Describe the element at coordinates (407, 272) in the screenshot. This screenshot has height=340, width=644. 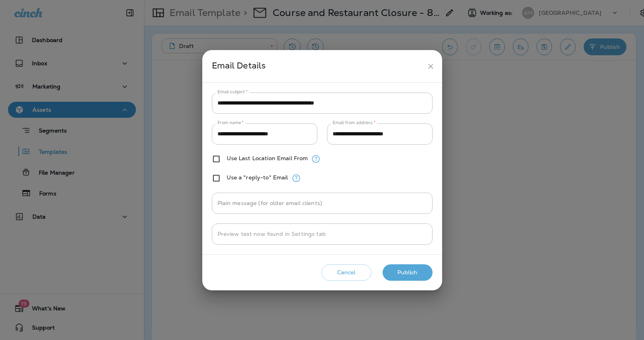
I see `button: Publish` at that location.